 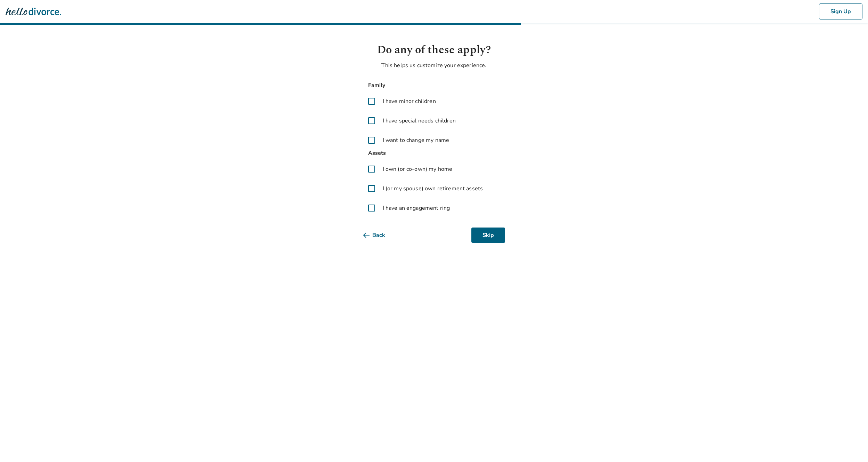 I want to click on span: I have special needs children, so click(x=419, y=121).